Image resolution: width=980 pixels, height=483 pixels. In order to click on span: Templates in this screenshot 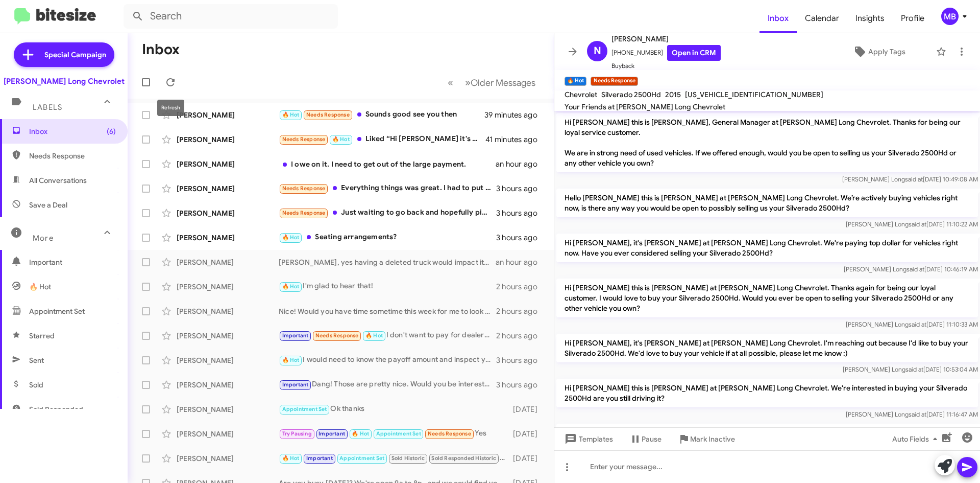, I will do `click(587, 439)`.